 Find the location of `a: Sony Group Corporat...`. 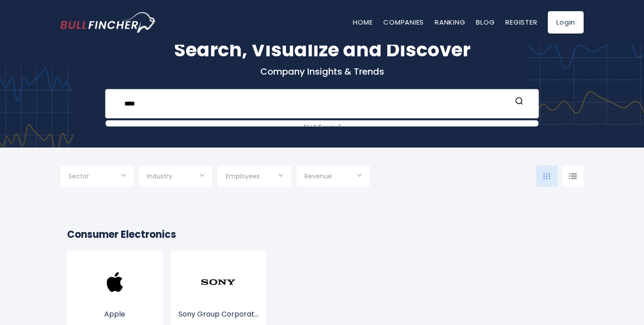

a: Sony Group Corporat... is located at coordinates (219, 300).